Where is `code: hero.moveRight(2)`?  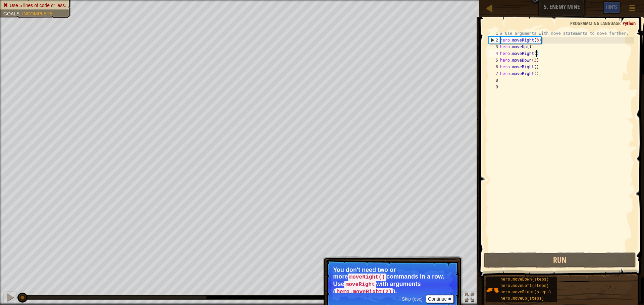
code: hero.moveRight(2) is located at coordinates (364, 292).